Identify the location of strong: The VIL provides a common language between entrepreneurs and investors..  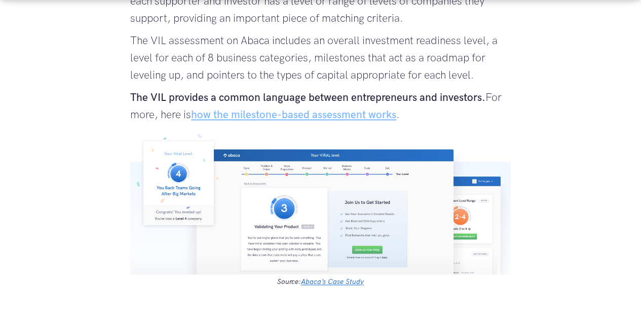
(308, 97).